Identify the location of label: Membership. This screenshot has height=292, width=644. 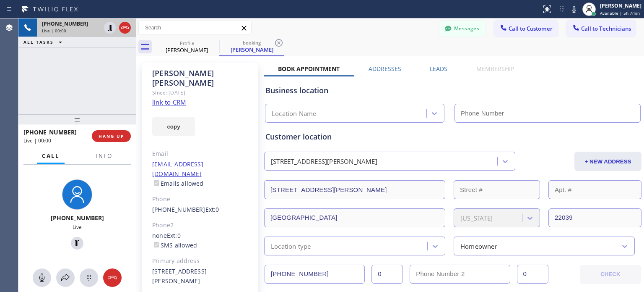
(495, 69).